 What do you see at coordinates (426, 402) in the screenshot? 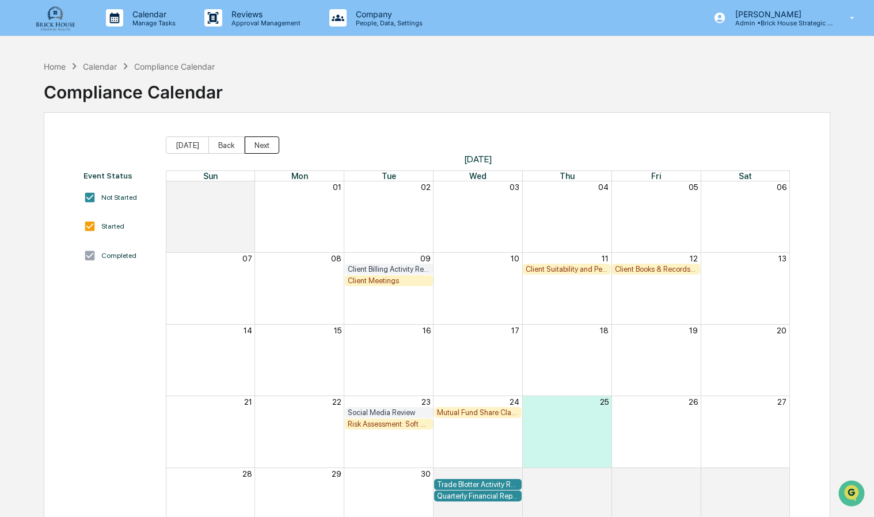
I see `button: 23` at bounding box center [426, 402].